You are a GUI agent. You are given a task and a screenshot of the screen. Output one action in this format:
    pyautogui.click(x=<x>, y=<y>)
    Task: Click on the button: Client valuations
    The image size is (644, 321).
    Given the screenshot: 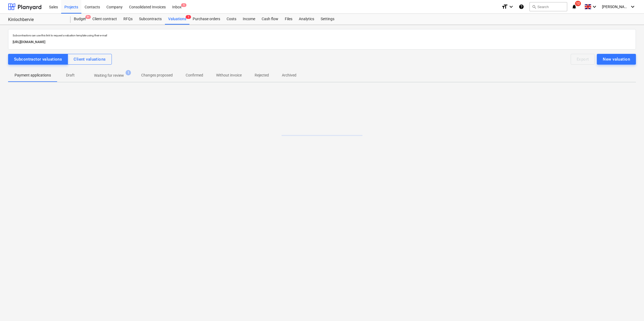 What is the action you would take?
    pyautogui.click(x=90, y=59)
    